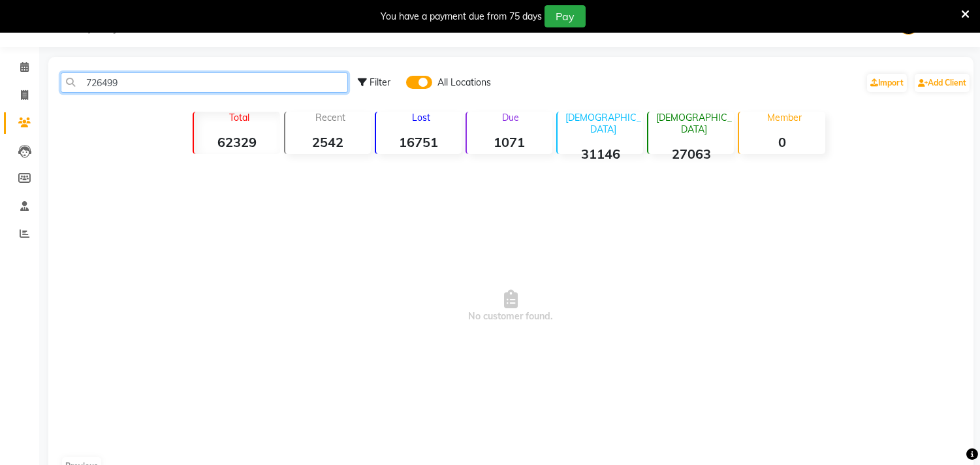 This screenshot has height=465, width=980. What do you see at coordinates (239, 118) in the screenshot?
I see `p: Total` at bounding box center [239, 118].